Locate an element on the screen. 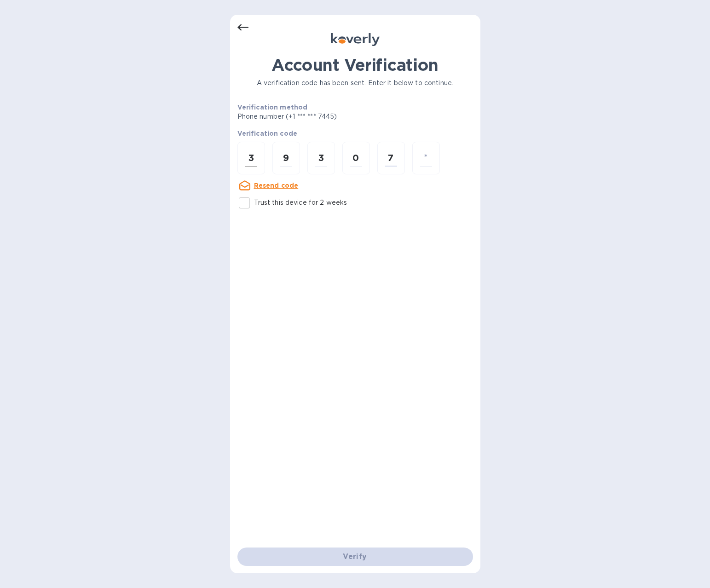 The height and width of the screenshot is (588, 710). b: Verification method is located at coordinates (272, 108).